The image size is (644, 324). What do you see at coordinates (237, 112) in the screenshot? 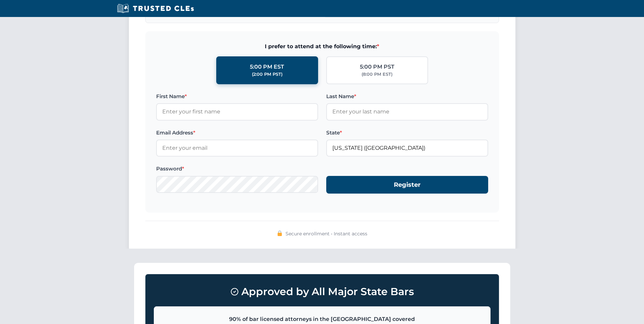
I see `input: Enter your first name` at bounding box center [237, 112].